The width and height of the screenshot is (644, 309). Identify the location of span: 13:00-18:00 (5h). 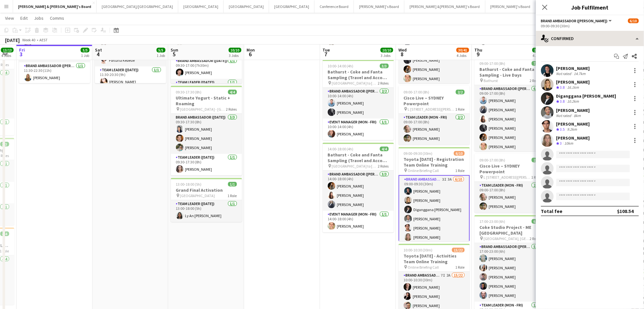
(189, 184).